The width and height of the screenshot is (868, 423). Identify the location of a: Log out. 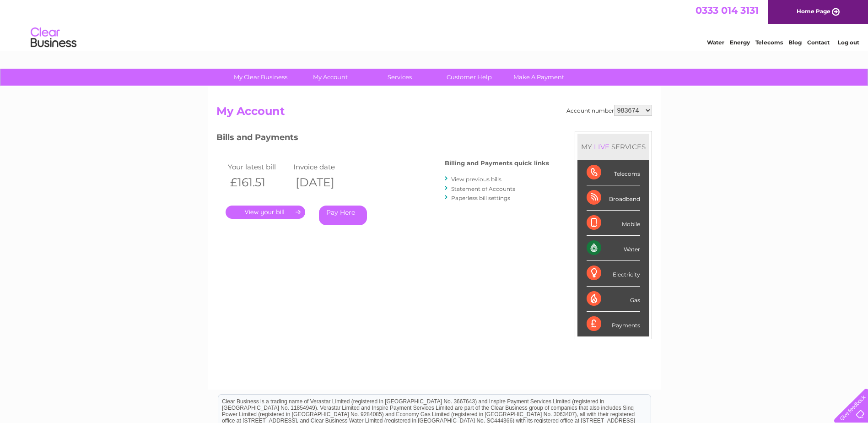
(848, 42).